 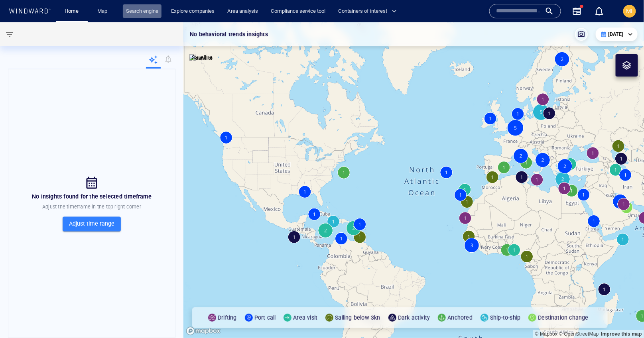 What do you see at coordinates (629, 11) in the screenshot?
I see `span: MI` at bounding box center [629, 11].